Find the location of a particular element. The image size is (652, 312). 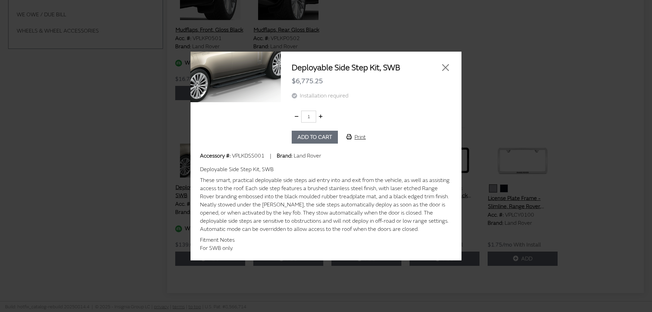

img: Image for Deployable Side Step Kit, SWB is located at coordinates (236, 77).